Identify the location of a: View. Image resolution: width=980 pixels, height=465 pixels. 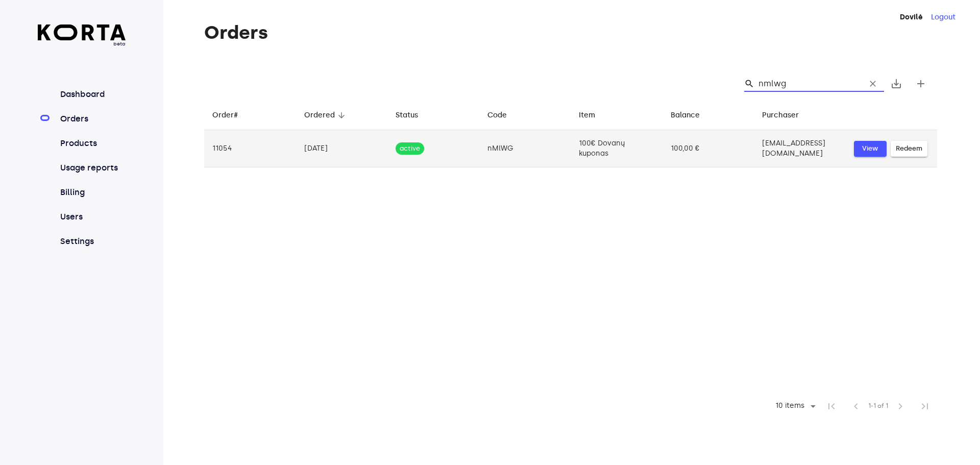
(870, 149).